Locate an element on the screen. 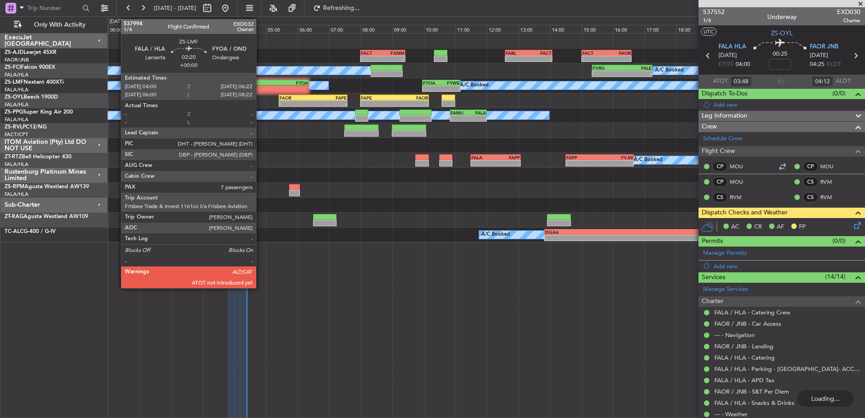  div: Add new is located at coordinates (787, 105).